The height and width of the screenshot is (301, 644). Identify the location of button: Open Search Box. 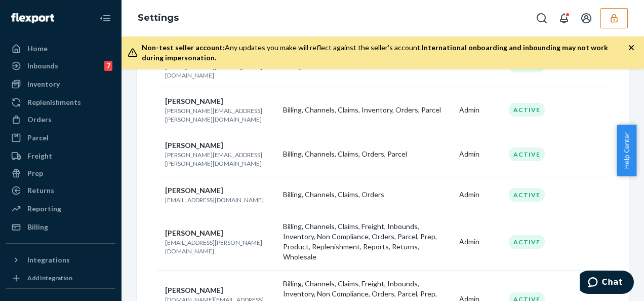
(542, 18).